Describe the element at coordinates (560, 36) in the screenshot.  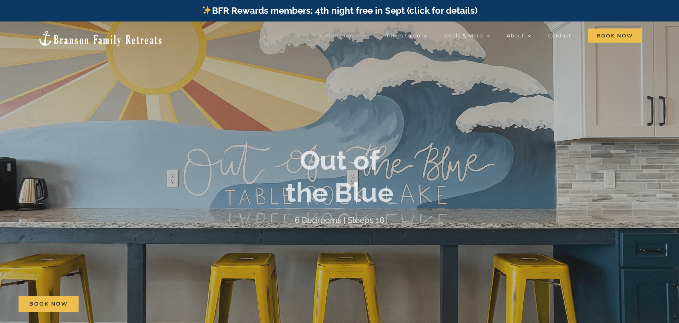
I see `a: Contact` at that location.